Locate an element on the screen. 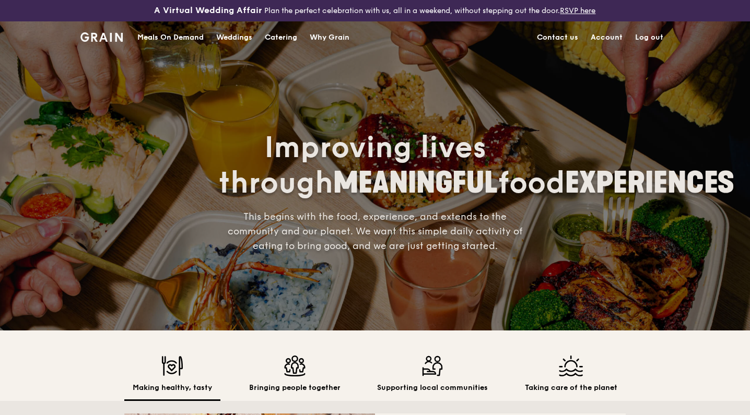 The height and width of the screenshot is (415, 750). img: Supporting local communities is located at coordinates (433, 366).